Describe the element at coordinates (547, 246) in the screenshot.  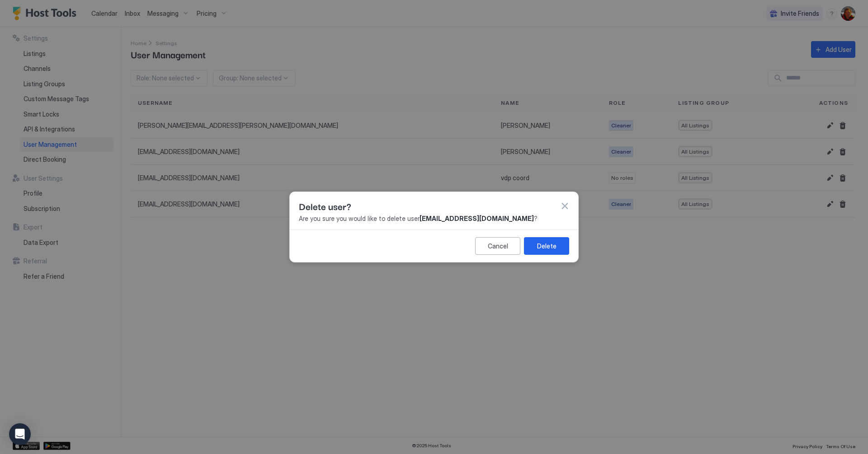
I see `button: Delete` at that location.